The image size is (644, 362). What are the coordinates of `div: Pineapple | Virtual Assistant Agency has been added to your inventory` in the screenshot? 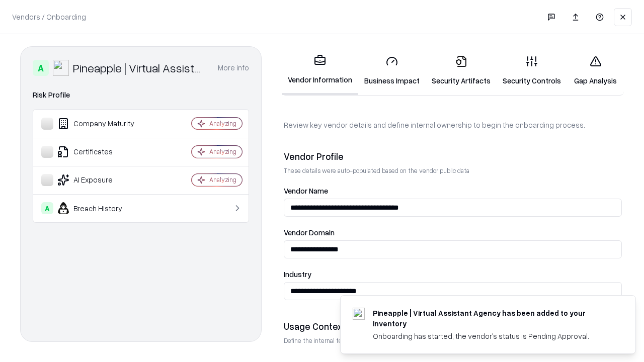 It's located at (492, 318).